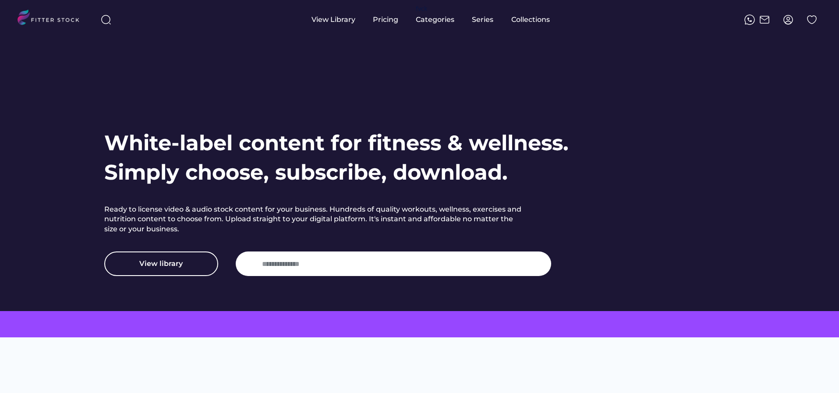  I want to click on div: fvck, so click(422, 9).